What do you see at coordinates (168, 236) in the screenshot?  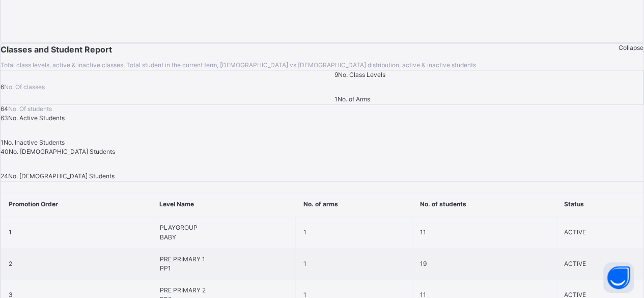 I see `span: BABY` at bounding box center [168, 236].